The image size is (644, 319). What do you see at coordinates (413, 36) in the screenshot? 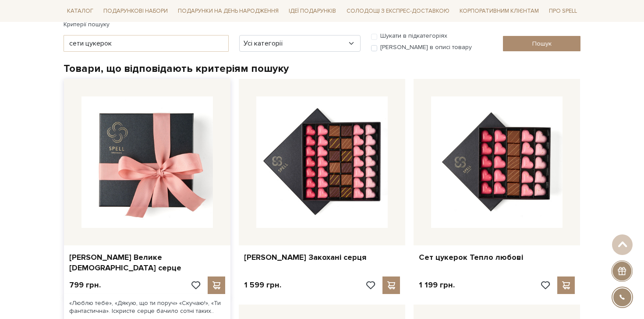
I see `label: Шукати в підкатегоріях` at bounding box center [413, 36].